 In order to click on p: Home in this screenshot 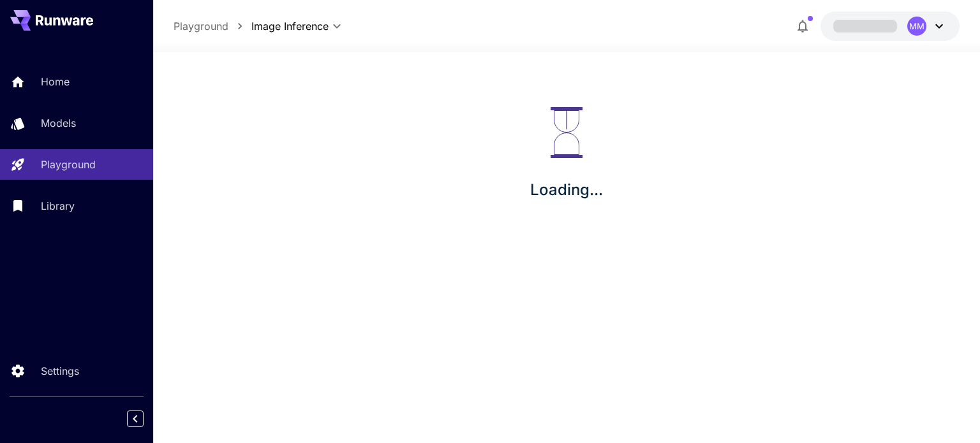, I will do `click(55, 82)`.